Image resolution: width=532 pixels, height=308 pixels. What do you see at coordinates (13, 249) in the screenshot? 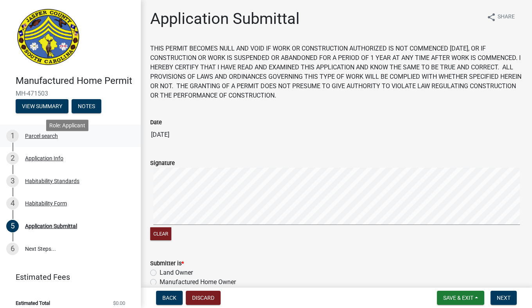
I see `div: 6` at bounding box center [13, 249].